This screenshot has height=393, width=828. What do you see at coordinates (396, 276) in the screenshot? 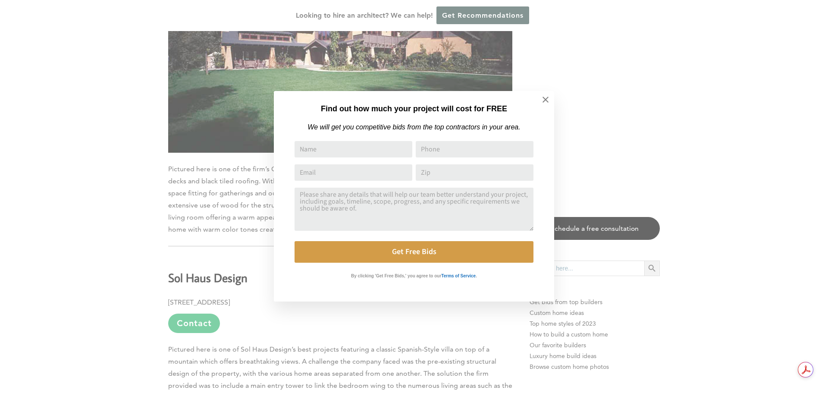
I see `strong: By clicking 'Get Free Bids,' you agree to our` at bounding box center [396, 276].